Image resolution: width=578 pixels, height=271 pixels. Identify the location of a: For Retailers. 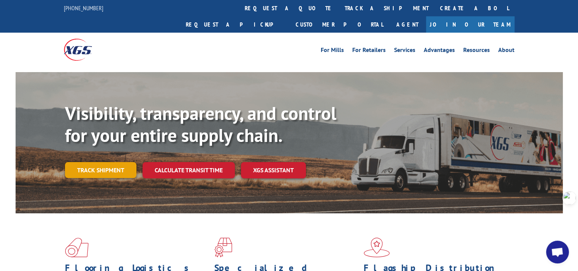
(369, 51).